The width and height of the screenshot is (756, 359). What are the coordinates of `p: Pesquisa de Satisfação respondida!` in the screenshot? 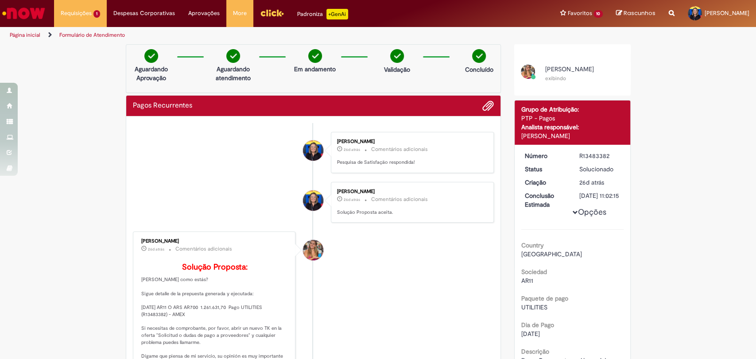 It's located at (411, 163).